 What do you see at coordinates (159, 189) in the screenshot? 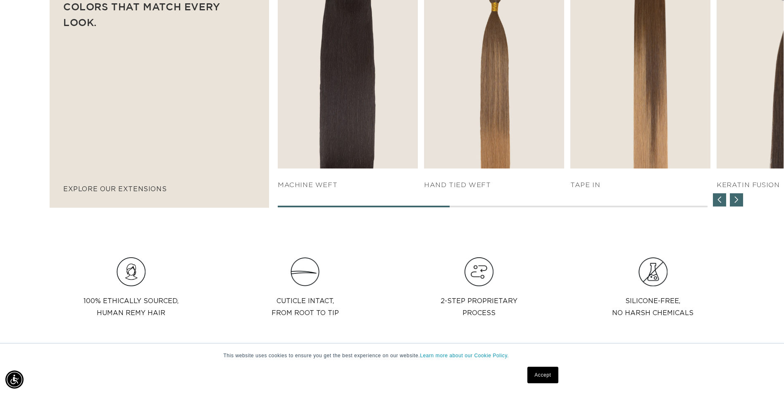
I see `p: explore our extensions` at bounding box center [159, 189].